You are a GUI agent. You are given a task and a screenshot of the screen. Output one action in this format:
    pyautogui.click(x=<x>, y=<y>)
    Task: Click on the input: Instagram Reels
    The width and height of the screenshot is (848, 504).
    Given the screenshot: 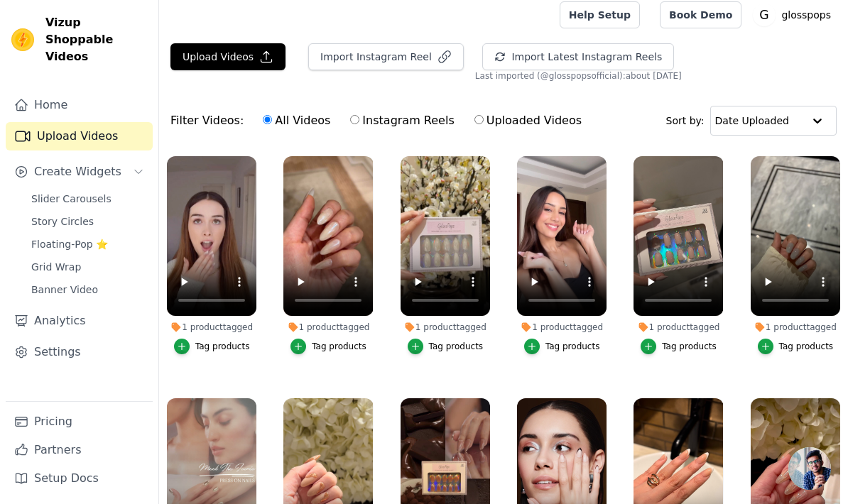 What is the action you would take?
    pyautogui.click(x=355, y=120)
    